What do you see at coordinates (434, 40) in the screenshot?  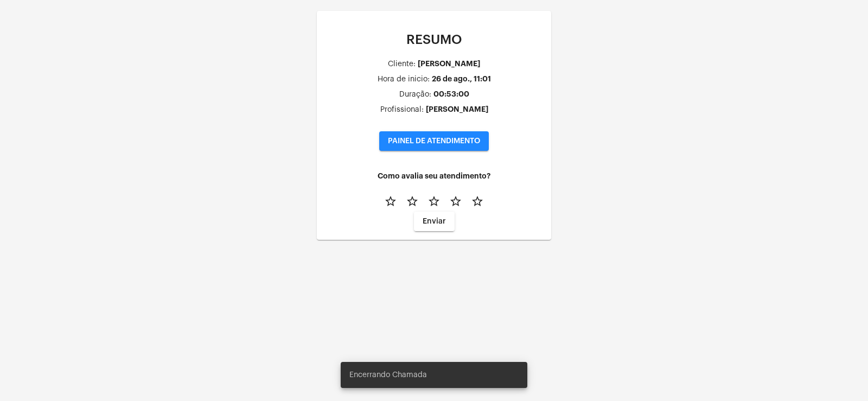 I see `p: RESUMO` at bounding box center [434, 40].